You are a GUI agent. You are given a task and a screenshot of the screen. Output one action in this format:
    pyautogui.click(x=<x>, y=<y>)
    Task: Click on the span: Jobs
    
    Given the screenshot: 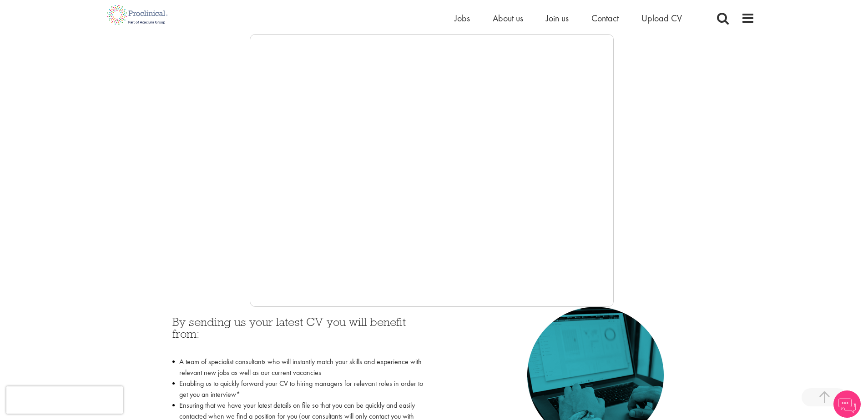 What is the action you would take?
    pyautogui.click(x=462, y=18)
    